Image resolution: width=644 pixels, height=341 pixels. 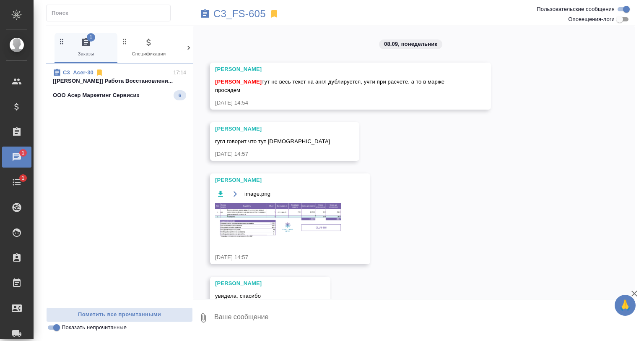 I want to click on span: Пометить все прочитанными, so click(x=119, y=314).